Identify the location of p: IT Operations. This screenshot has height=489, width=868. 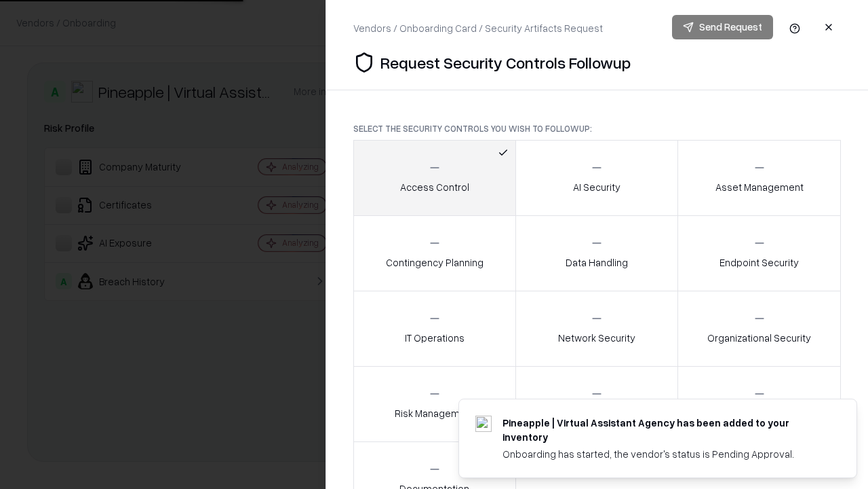
(434, 338).